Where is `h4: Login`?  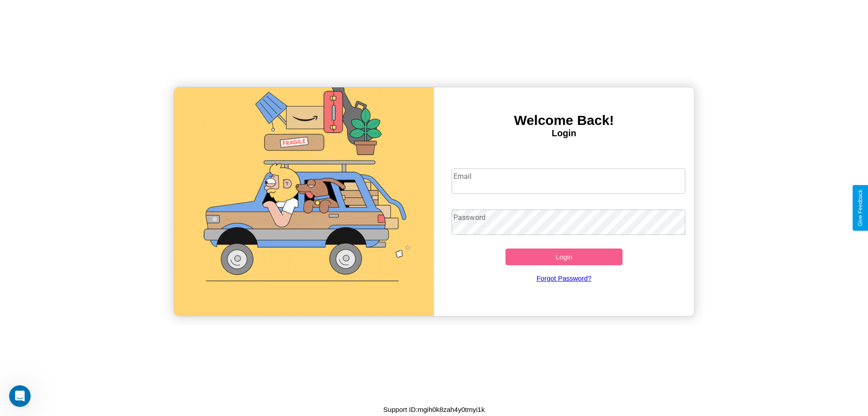
h4: Login is located at coordinates (564, 133).